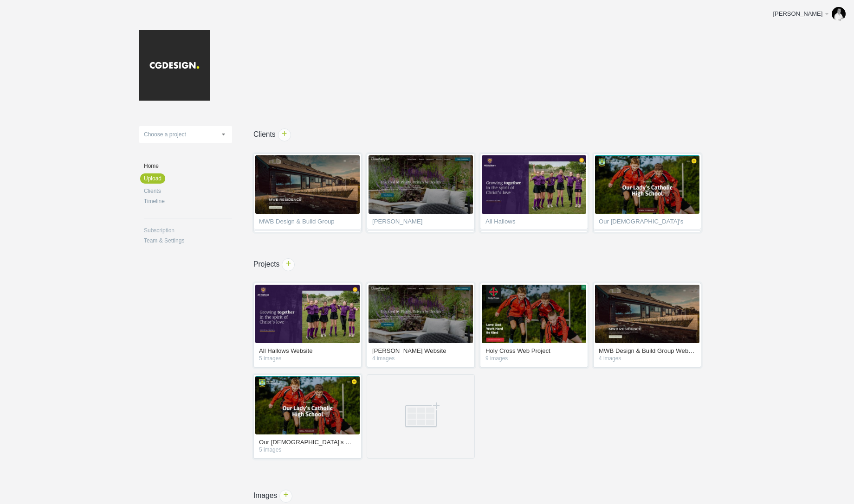 The width and height of the screenshot is (854, 504). What do you see at coordinates (534, 223) in the screenshot?
I see `span: All Hallows` at bounding box center [534, 223].